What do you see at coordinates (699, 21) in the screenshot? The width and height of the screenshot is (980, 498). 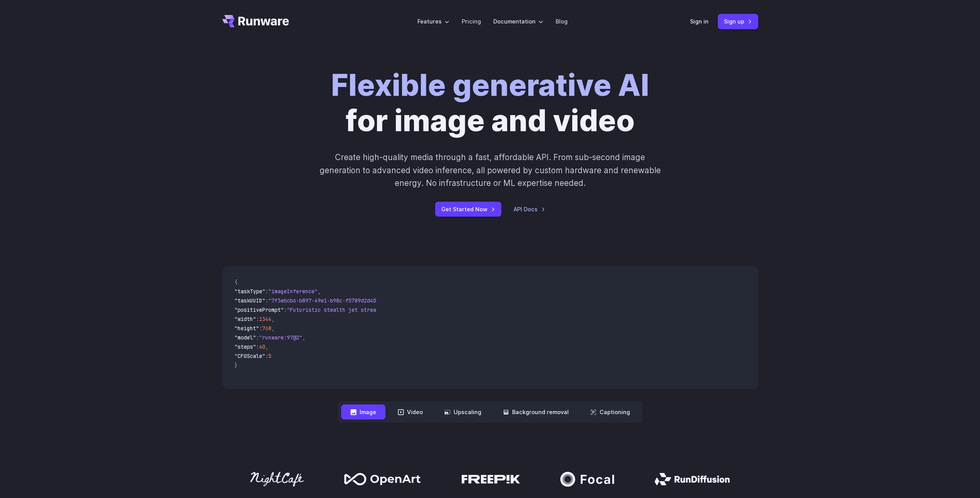 I see `a: Sign in` at bounding box center [699, 21].